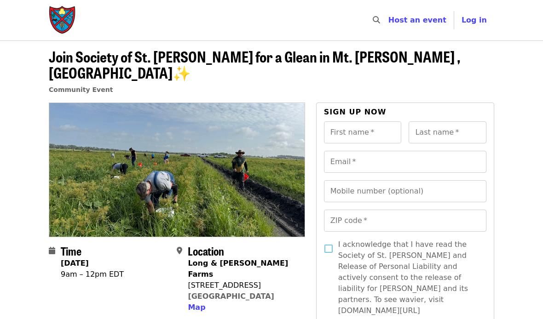 The image size is (543, 319). I want to click on a: Community Event, so click(81, 90).